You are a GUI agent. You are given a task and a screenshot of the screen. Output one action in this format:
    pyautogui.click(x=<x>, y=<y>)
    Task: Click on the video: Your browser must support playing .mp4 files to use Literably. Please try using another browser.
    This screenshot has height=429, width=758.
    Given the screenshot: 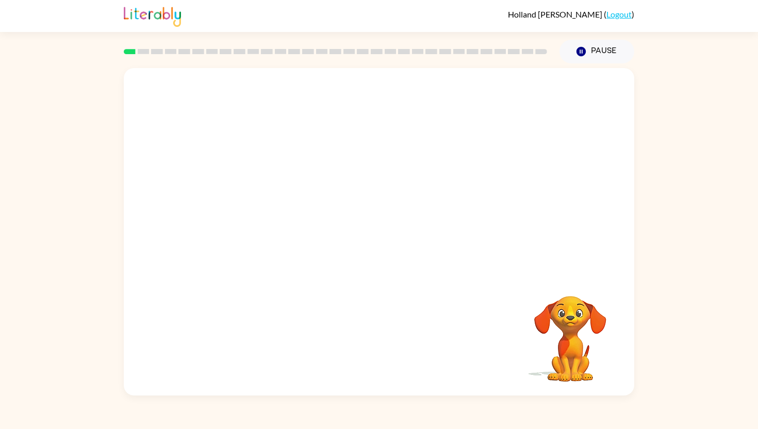 What is the action you would take?
    pyautogui.click(x=570, y=332)
    